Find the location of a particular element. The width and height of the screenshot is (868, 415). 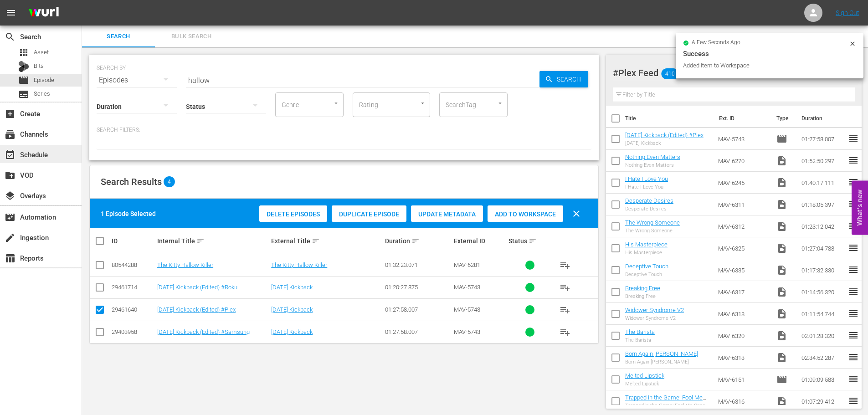

span: Delete Episodes is located at coordinates (293, 214).